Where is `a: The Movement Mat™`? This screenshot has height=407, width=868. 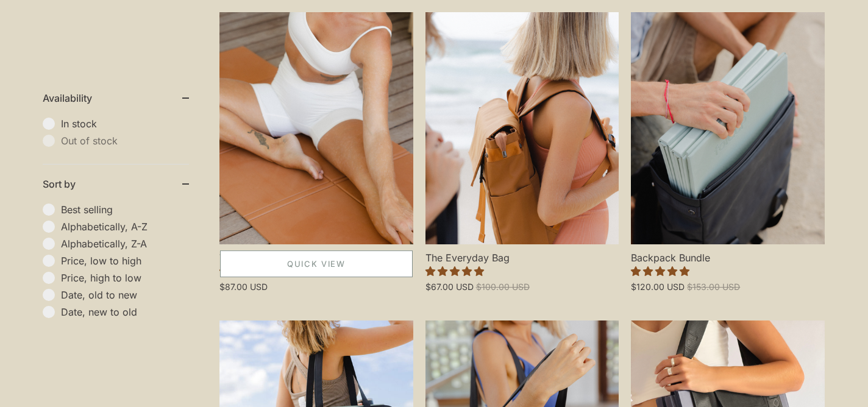
a: The Movement Mat™ is located at coordinates (316, 128).